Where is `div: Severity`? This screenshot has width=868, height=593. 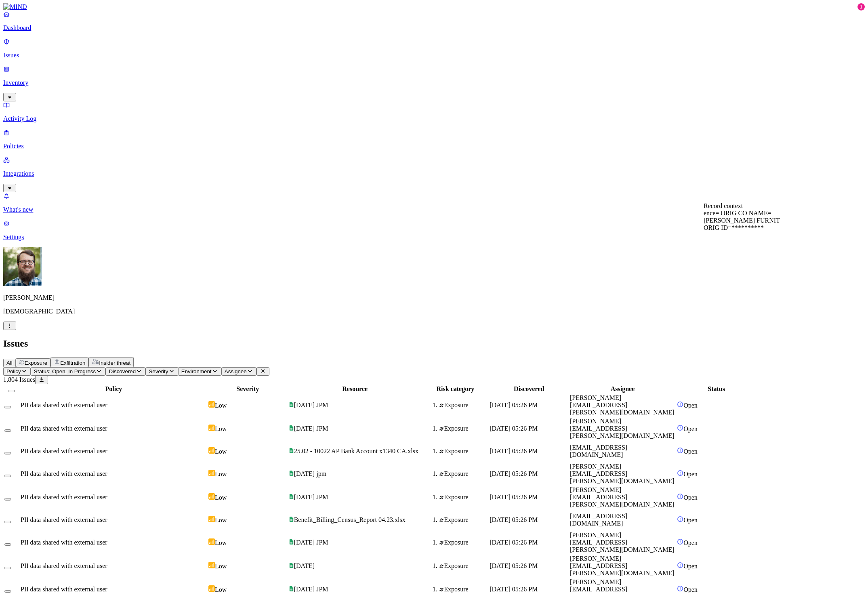
div: Severity is located at coordinates (247, 389).